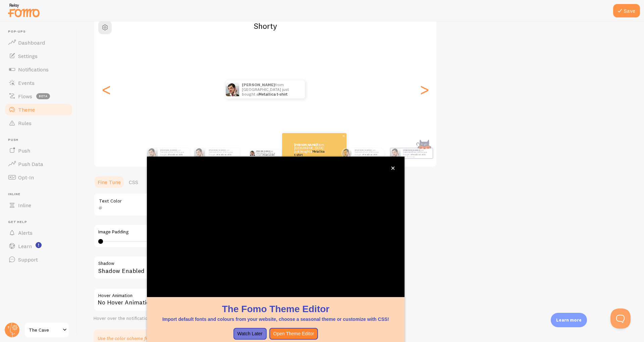  Describe the element at coordinates (27, 56) in the screenshot. I see `span: Settings` at that location.